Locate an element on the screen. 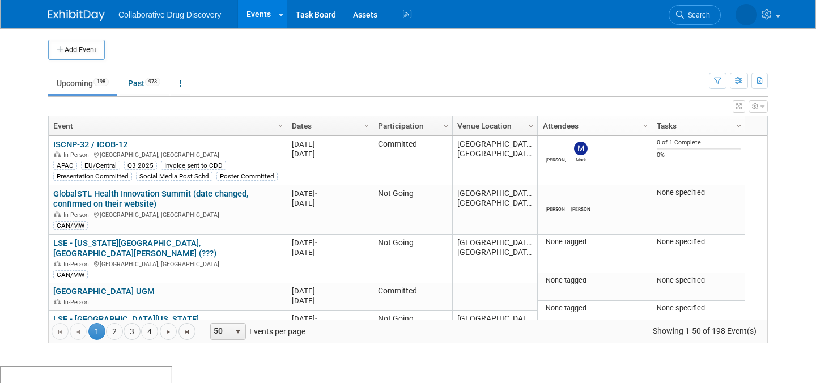 The width and height of the screenshot is (816, 383). a: Participation is located at coordinates (411, 126).